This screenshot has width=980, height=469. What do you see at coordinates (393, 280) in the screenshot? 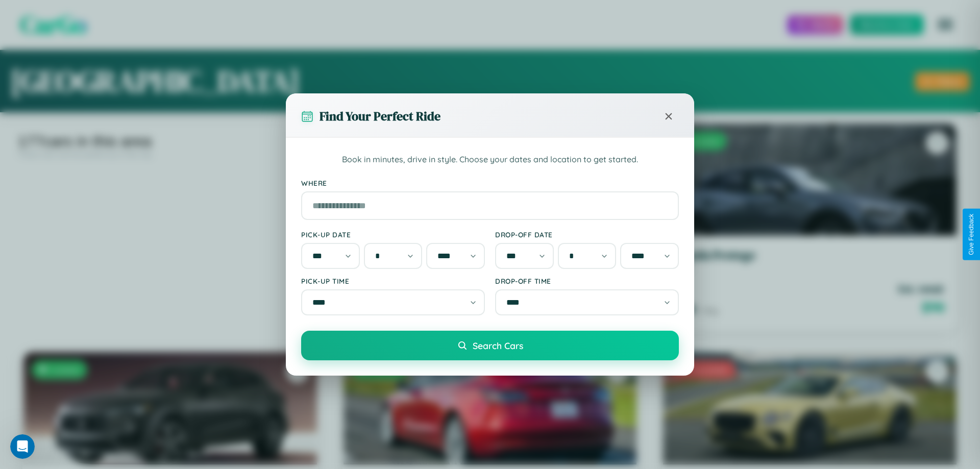
I see `label: Pick-up Time` at bounding box center [393, 280].